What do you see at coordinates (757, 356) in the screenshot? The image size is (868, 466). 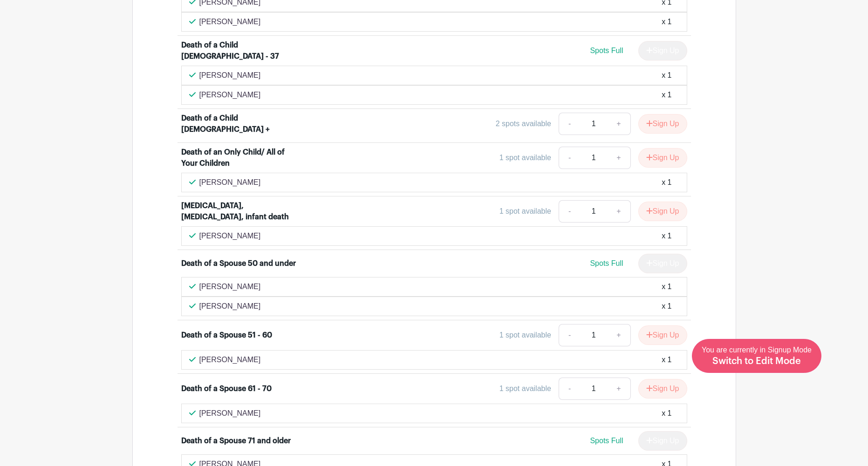 I see `a: You are currently in Signup Mode Switch to Edit Mode` at bounding box center [757, 356].